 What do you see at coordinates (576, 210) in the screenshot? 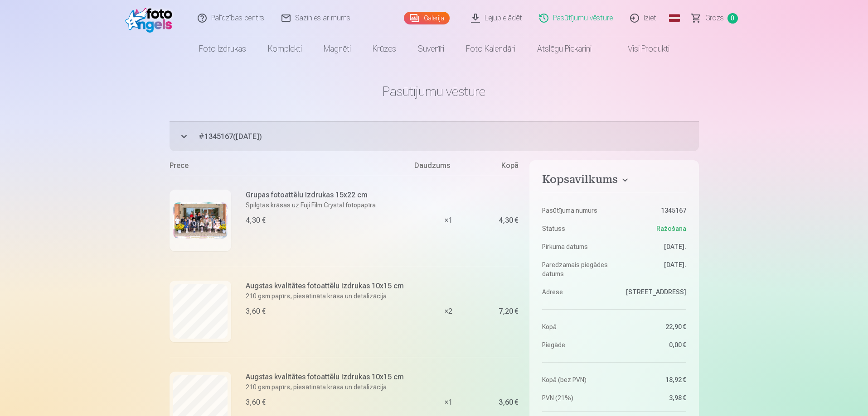
I see `dt: Pasūtījuma numurs` at bounding box center [576, 210].